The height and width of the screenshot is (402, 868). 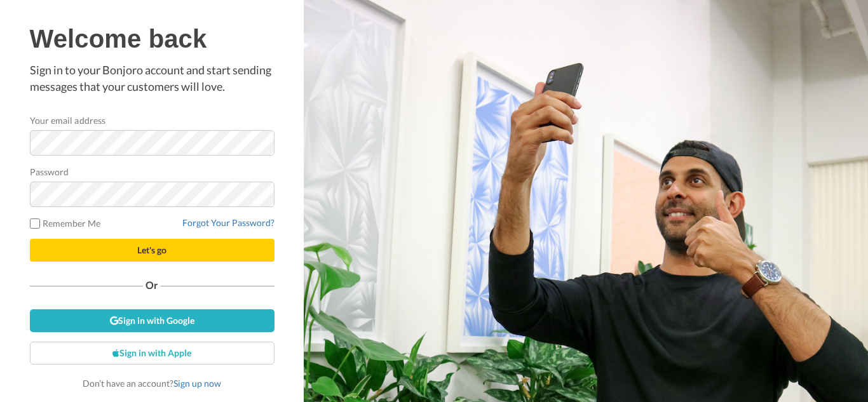 What do you see at coordinates (152, 285) in the screenshot?
I see `span: Or` at bounding box center [152, 285].